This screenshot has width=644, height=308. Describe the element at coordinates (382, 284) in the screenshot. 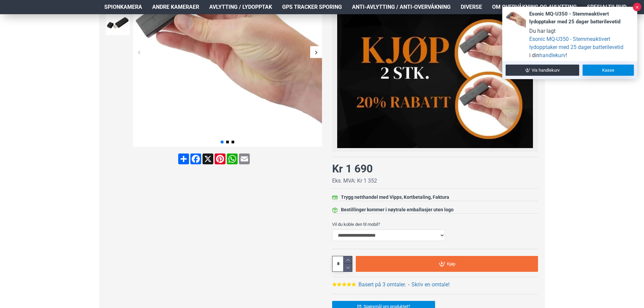

I see `a: Basert på 3 omtaler.` at that location.